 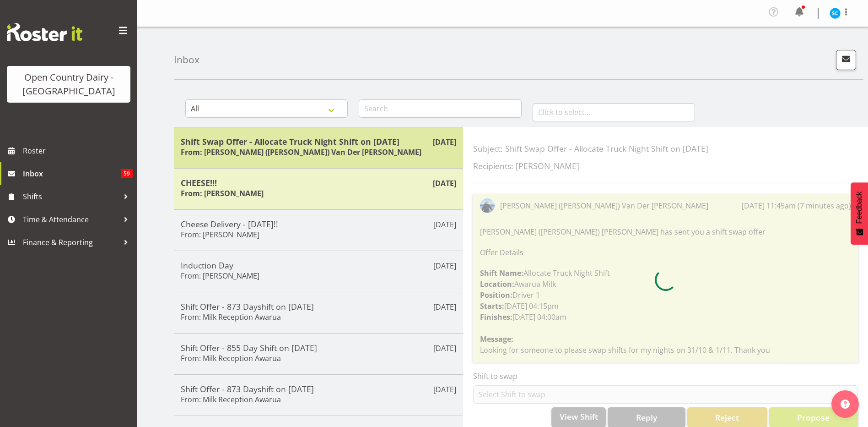 I want to click on input: Search, so click(x=440, y=109).